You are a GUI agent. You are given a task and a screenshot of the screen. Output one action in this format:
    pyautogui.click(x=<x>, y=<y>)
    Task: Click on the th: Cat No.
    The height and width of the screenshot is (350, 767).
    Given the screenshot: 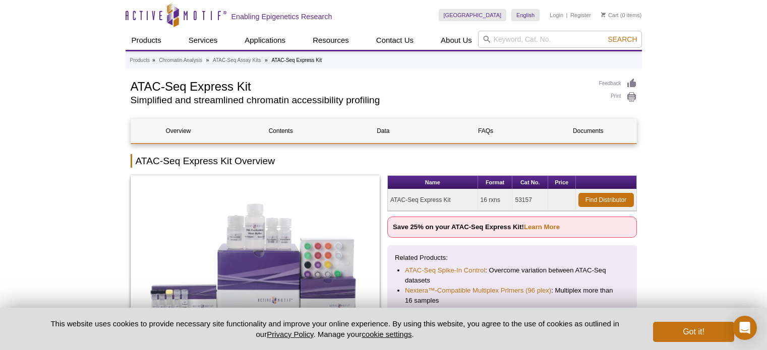 What is the action you would take?
    pyautogui.click(x=530, y=182)
    